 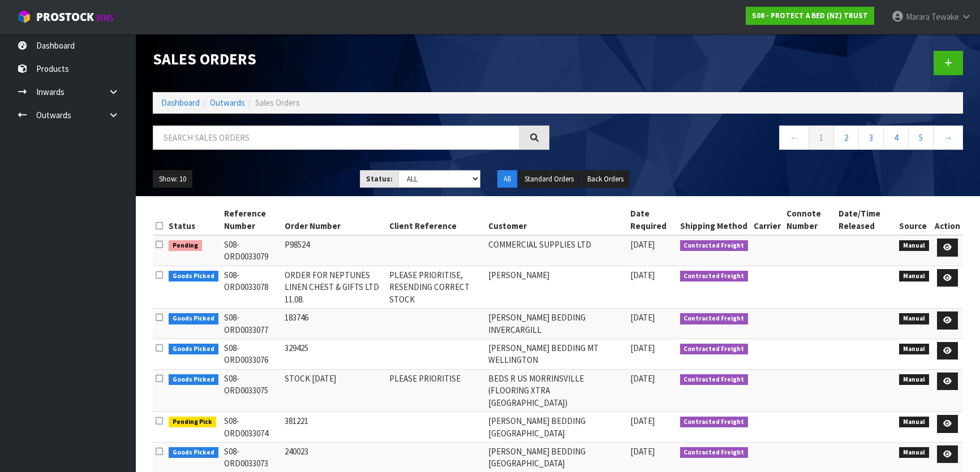 What do you see at coordinates (821, 138) in the screenshot?
I see `a: 1` at bounding box center [821, 138].